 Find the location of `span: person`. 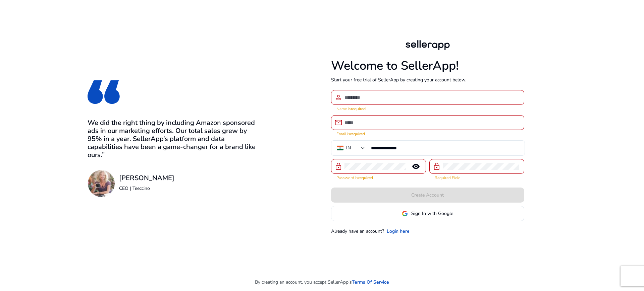

span: person is located at coordinates (338, 97).